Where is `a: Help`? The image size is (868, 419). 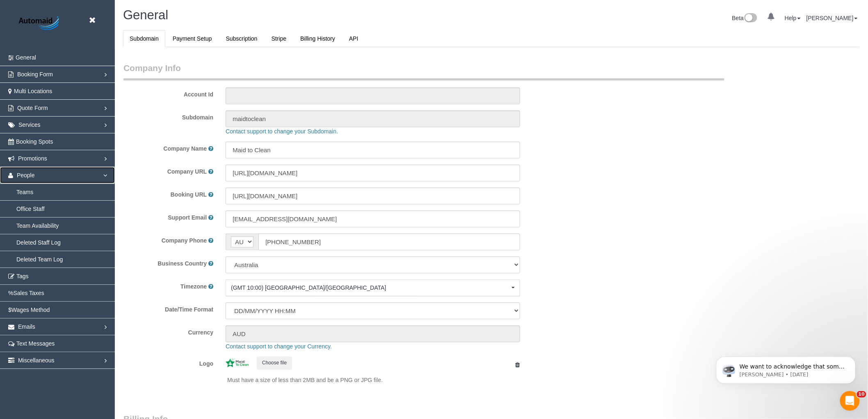 a: Help is located at coordinates (792, 18).